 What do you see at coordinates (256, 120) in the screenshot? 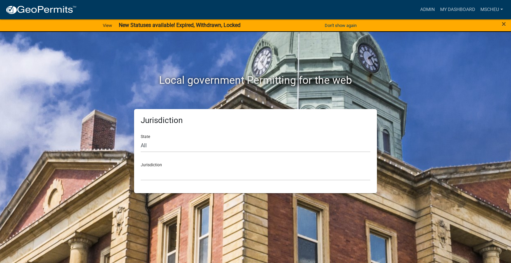
I see `h5: Jurisdiction` at bounding box center [256, 120].